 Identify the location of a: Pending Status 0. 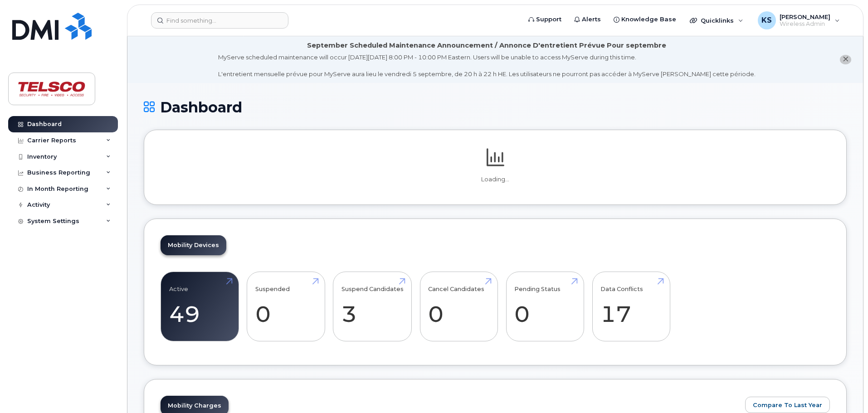
(545, 306).